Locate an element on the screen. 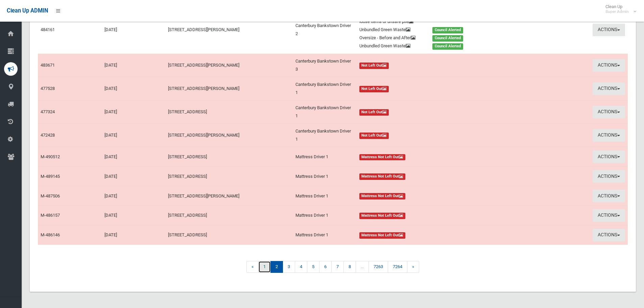 The width and height of the screenshot is (644, 308). a: Incorrectly presented e.g. small, loose items or unsafe pile Council Alerted Unbundled Green Wast... is located at coordinates (428, 30).